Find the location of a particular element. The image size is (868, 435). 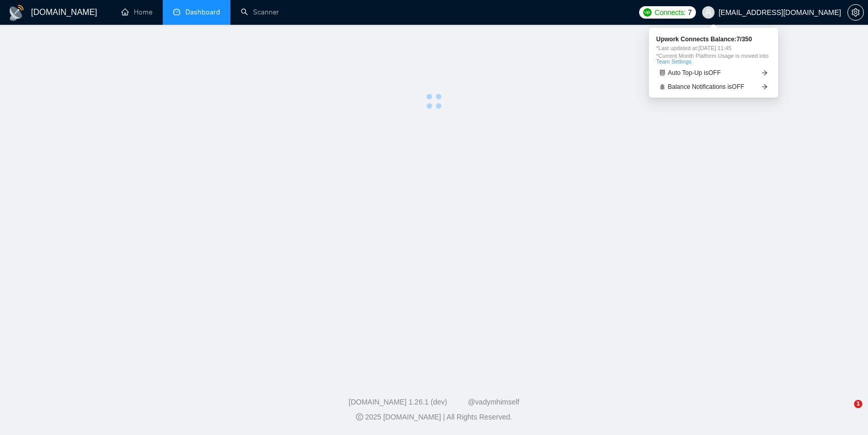

a: homeHome is located at coordinates (137, 12).